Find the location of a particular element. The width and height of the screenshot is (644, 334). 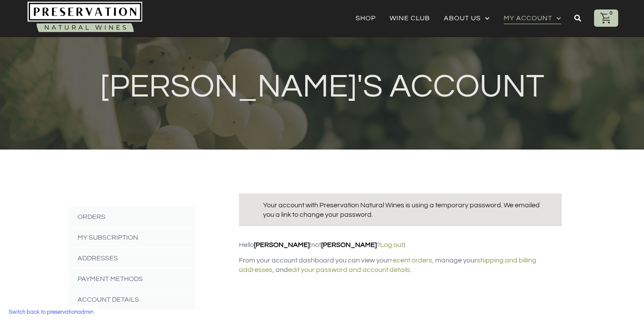

a: Addresses is located at coordinates (132, 258).